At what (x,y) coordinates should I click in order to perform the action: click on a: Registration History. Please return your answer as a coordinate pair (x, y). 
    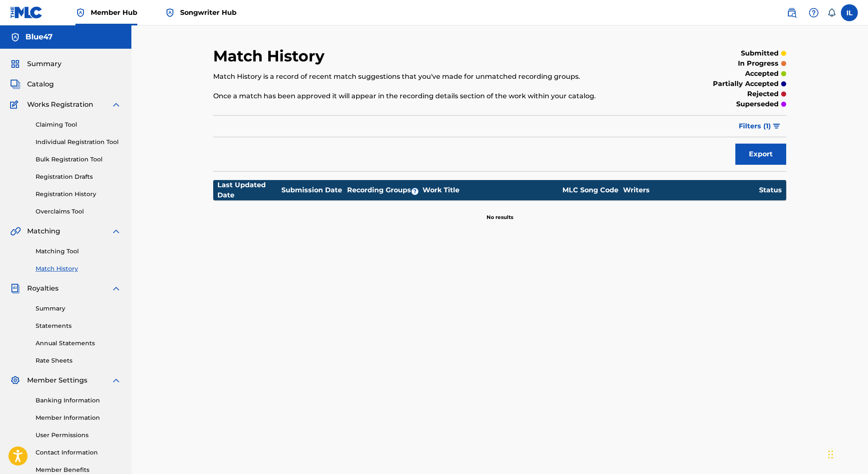
    Looking at the image, I should click on (78, 194).